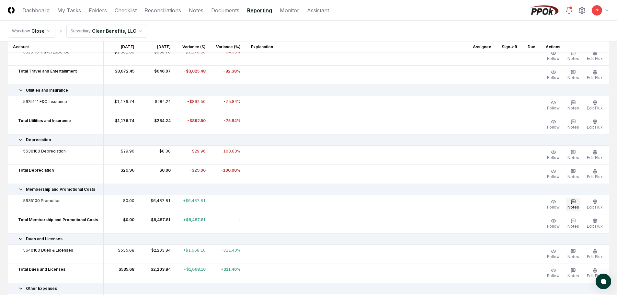  Describe the element at coordinates (596, 10) in the screenshot. I see `button: RG` at that location.